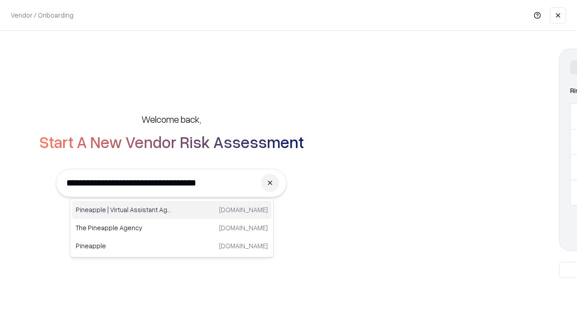 This screenshot has height=325, width=577. What do you see at coordinates (124, 209) in the screenshot?
I see `p: Pineapple | Virtual Assistant Agency` at bounding box center [124, 209].